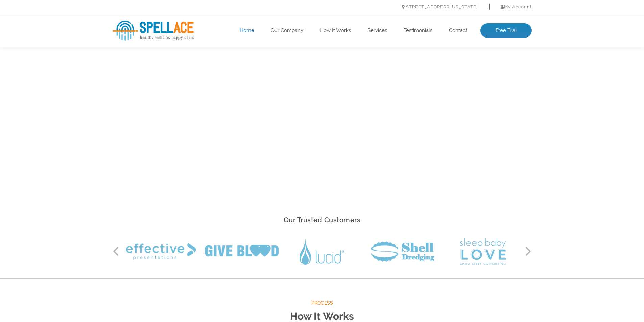 The height and width of the screenshot is (322, 644). Describe the element at coordinates (116, 252) in the screenshot. I see `button: Previous` at that location.